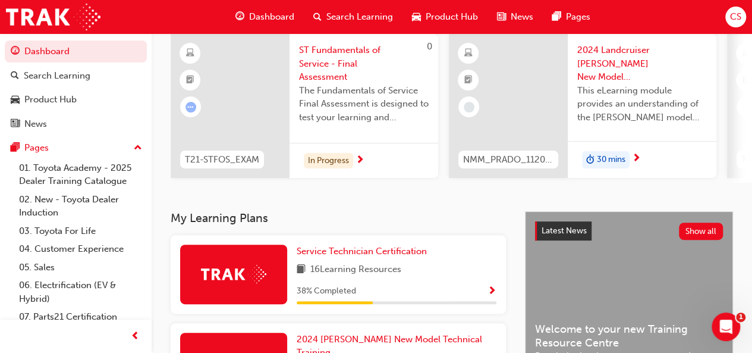 The width and height of the screenshot is (752, 353). What do you see at coordinates (36, 147) in the screenshot?
I see `div: Pages` at bounding box center [36, 147].